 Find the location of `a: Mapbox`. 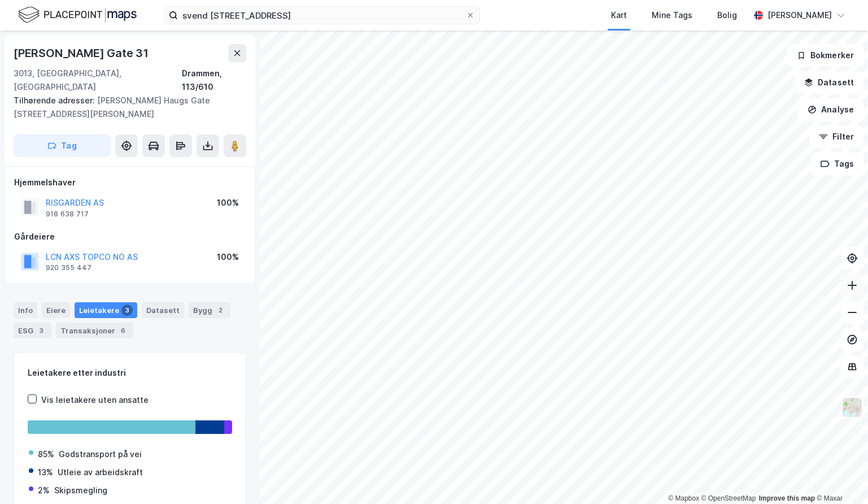

a: Mapbox is located at coordinates (683, 498).